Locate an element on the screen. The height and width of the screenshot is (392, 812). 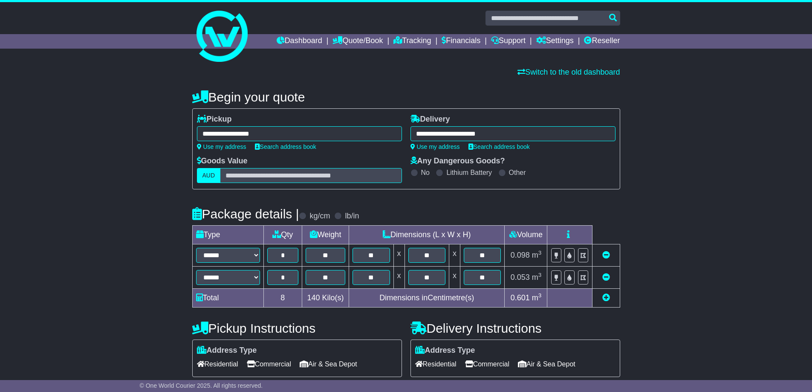
a: Switch to the old dashboard is located at coordinates (569, 72).